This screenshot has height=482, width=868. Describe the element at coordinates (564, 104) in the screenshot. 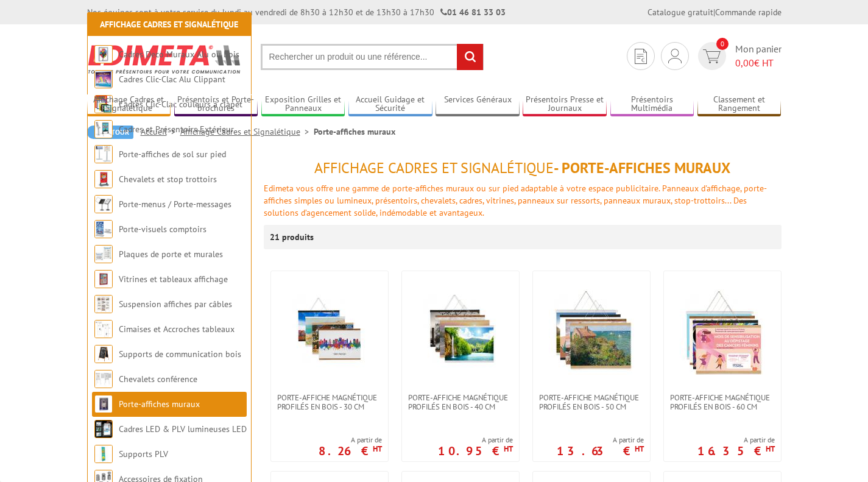

I see `a: Présentoirs Presse et Journaux` at that location.